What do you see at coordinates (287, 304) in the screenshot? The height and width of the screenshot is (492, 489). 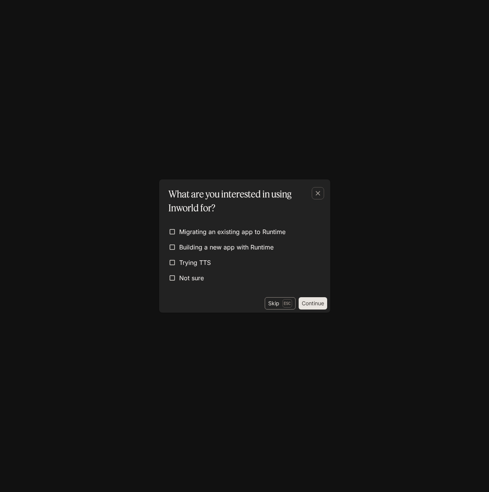 I see `p: Esc` at bounding box center [287, 304].